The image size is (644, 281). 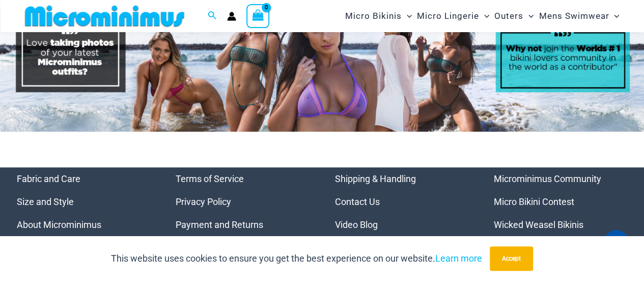 I want to click on a: Payment and Returns, so click(x=219, y=224).